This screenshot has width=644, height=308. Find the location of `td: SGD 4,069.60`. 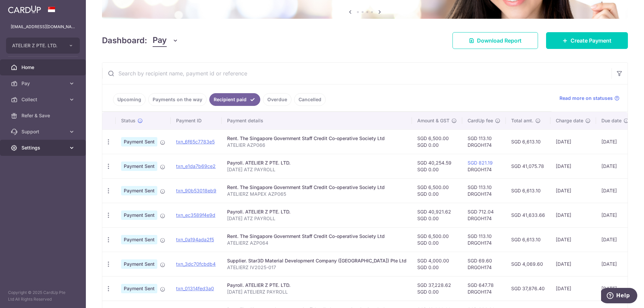

td: SGD 4,069.60 is located at coordinates (528, 264).